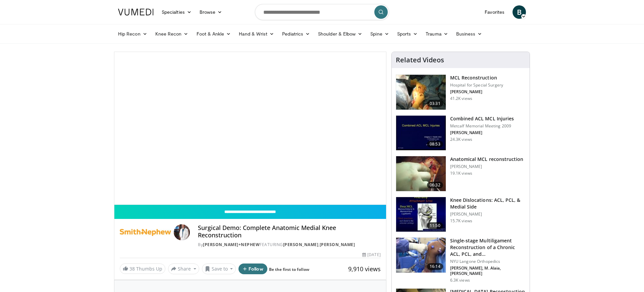  Describe the element at coordinates (437, 34) in the screenshot. I see `a: Trauma` at that location.